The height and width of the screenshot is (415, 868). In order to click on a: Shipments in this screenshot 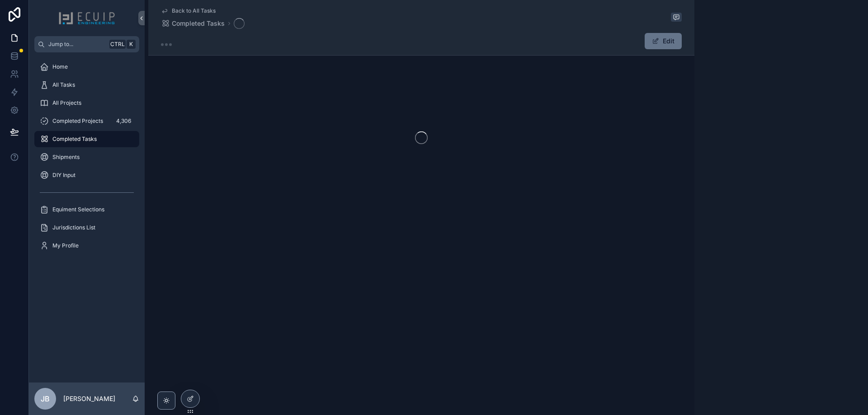, I will do `click(87, 157)`.